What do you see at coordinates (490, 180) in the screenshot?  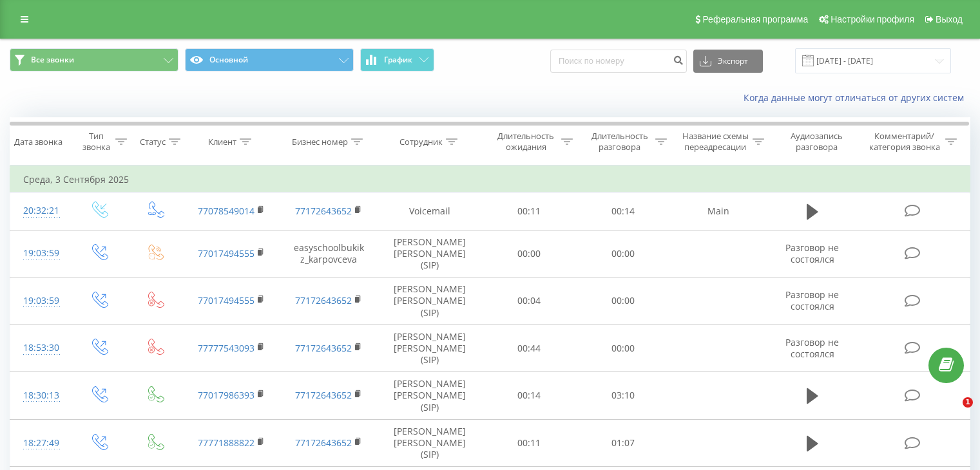 I see `td: Среда, 3 Сентября 2025` at bounding box center [490, 180].